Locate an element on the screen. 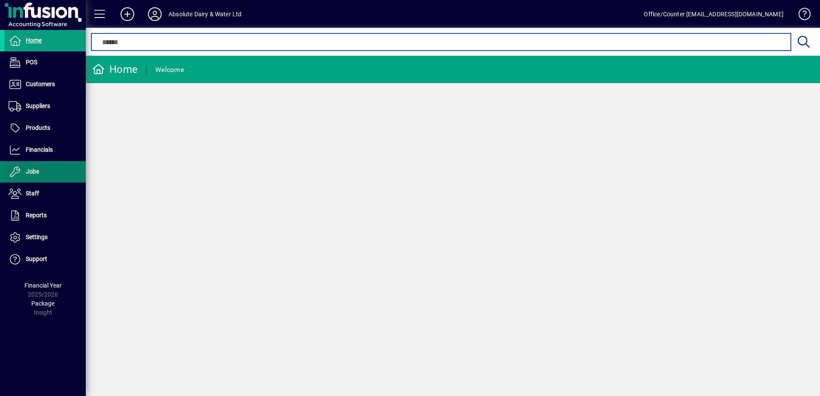  div: Absolute Dairy & Water Ltd is located at coordinates (205, 14).